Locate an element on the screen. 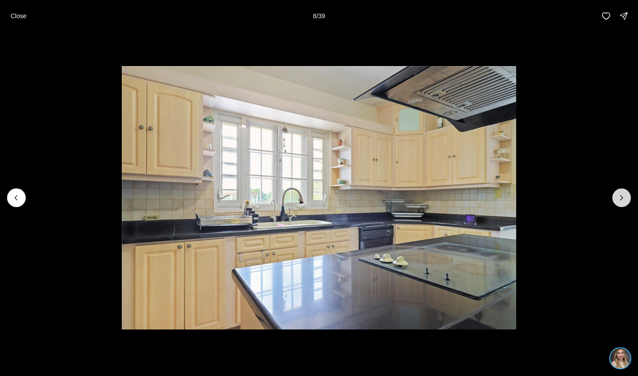 Image resolution: width=638 pixels, height=376 pixels. button: Next slide is located at coordinates (622, 198).